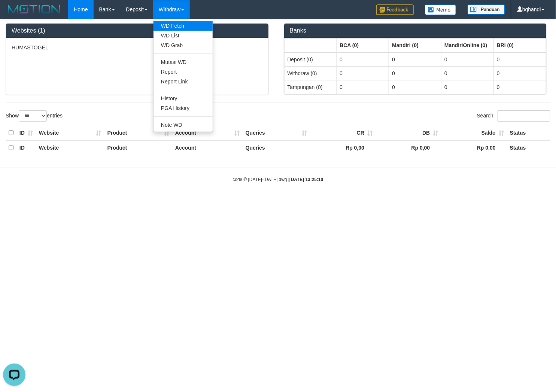 The image size is (556, 392). I want to click on a: Report Link, so click(183, 81).